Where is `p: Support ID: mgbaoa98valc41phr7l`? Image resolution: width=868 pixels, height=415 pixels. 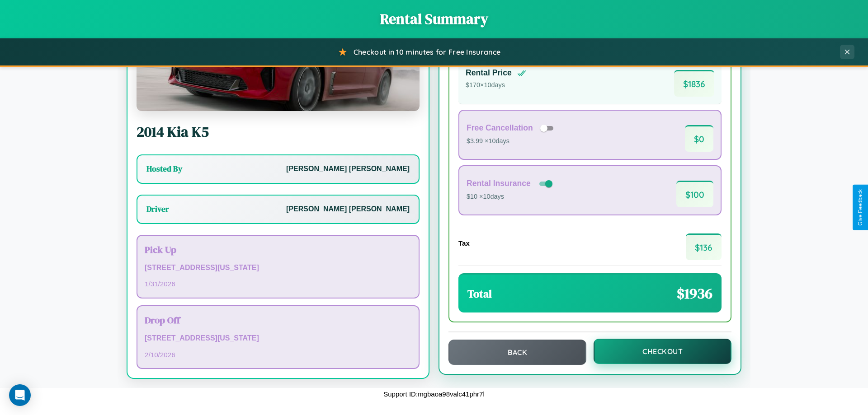
p: Support ID: mgbaoa98valc41phr7l is located at coordinates (434, 394).